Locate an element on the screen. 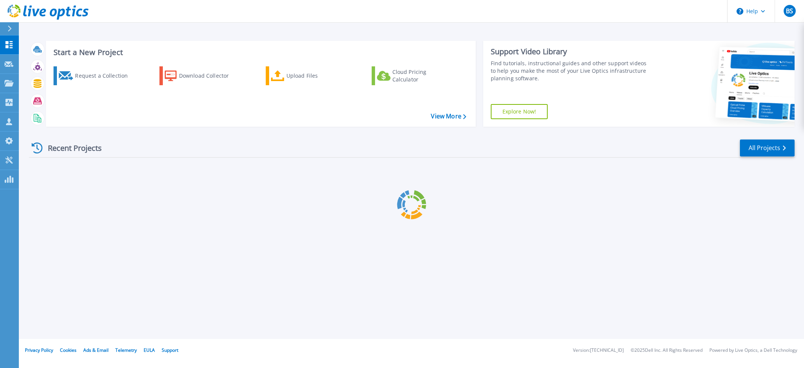 The width and height of the screenshot is (804, 368). span: BS is located at coordinates (789, 11).